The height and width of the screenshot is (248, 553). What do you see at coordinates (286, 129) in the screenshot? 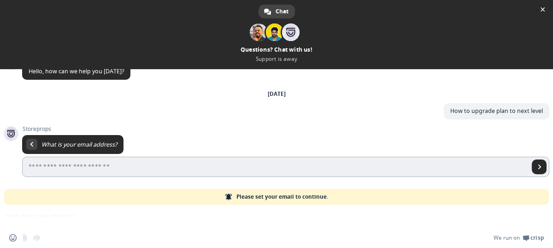
I see `span: Storeprops` at bounding box center [286, 129].